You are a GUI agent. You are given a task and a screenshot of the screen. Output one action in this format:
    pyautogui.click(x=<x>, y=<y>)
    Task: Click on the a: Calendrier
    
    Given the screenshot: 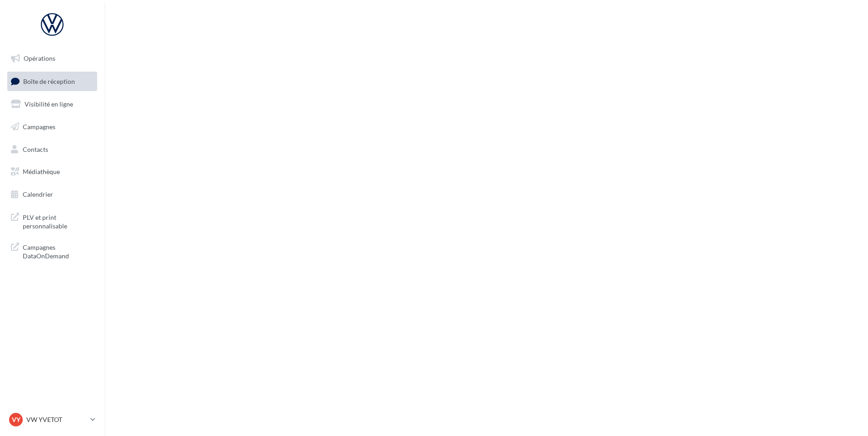 What is the action you would take?
    pyautogui.click(x=52, y=195)
    